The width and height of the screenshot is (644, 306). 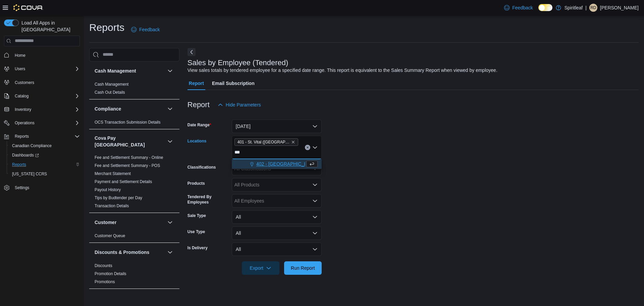 I want to click on a: Canadian Compliance, so click(x=32, y=146).